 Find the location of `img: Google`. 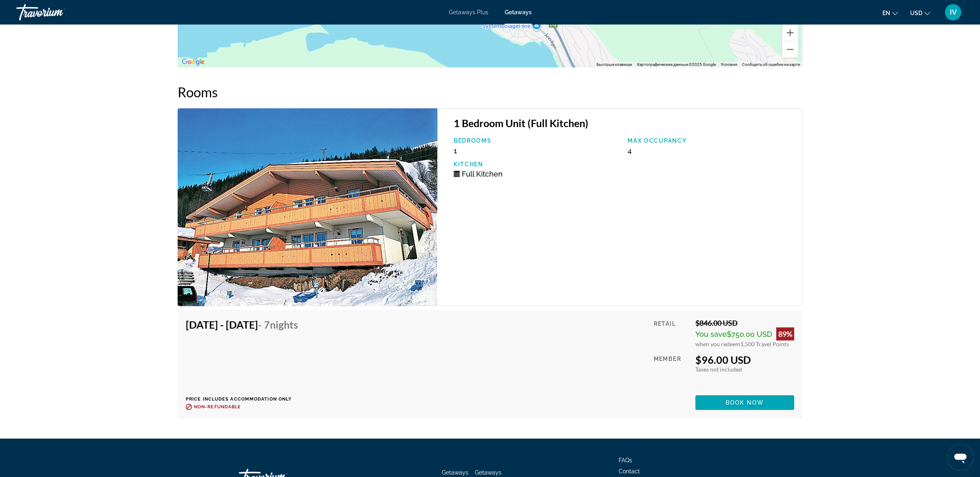

img: Google is located at coordinates (193, 62).